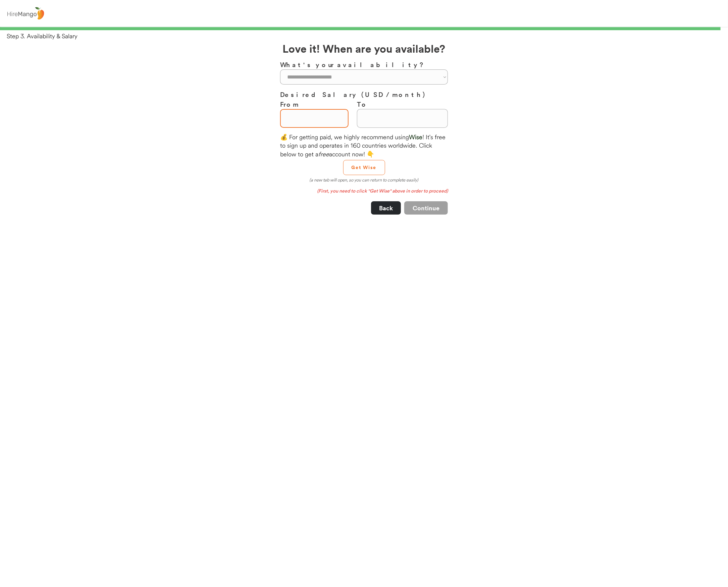  What do you see at coordinates (364, 146) in the screenshot?
I see `div: 💰 For getting paid, we highly recommend using ! It's free to sign up and operates in 160 countrie...` at bounding box center [364, 146].